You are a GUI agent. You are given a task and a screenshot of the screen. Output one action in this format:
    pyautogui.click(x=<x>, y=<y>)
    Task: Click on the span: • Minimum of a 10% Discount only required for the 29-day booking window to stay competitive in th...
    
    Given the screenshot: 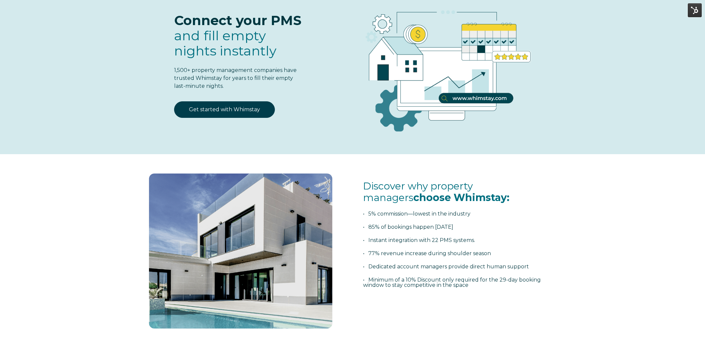 What is the action you would take?
    pyautogui.click(x=452, y=283)
    